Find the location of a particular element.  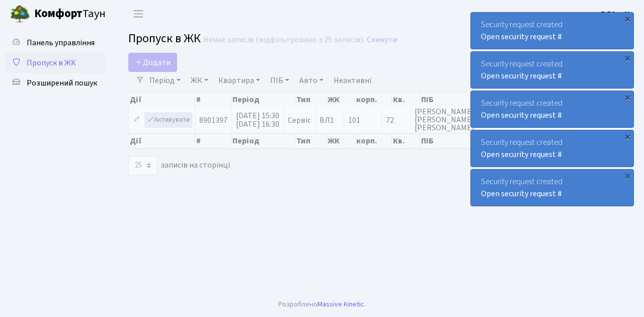

a: Квартира is located at coordinates (239, 80).